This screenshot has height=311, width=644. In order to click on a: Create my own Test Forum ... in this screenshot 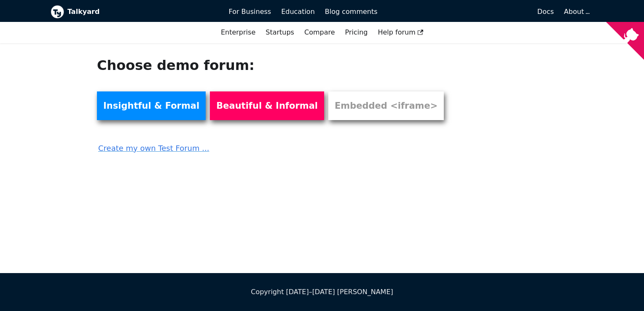, I will do `click(276, 145)`.